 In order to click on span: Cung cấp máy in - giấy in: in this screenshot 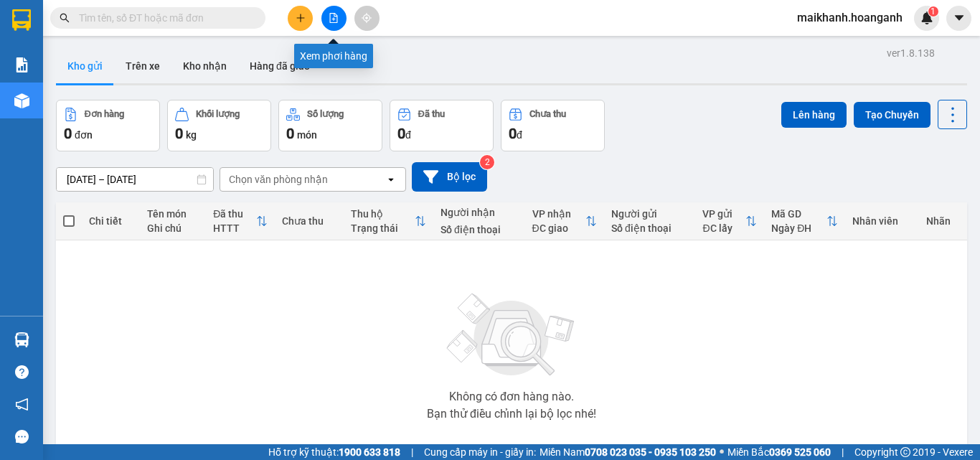, I will do `click(480, 452)`.